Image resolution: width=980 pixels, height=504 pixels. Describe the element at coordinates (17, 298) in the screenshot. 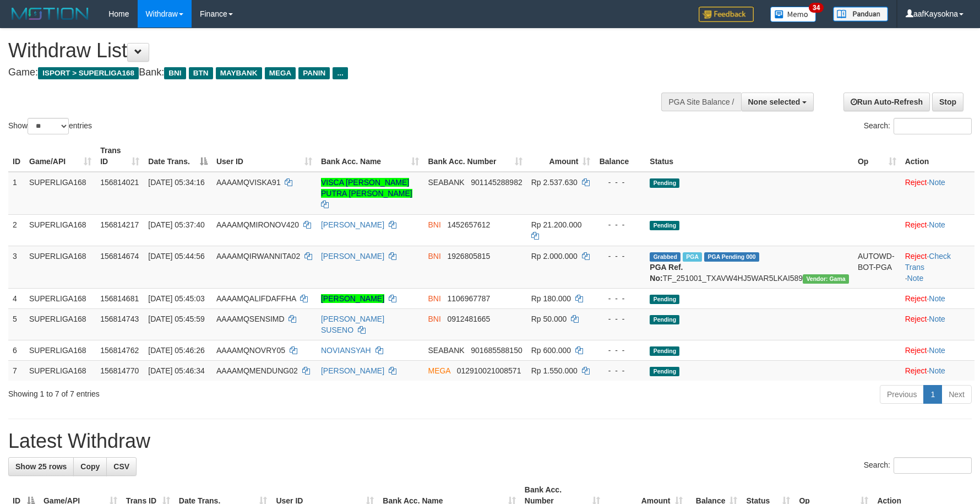

I see `td: 4` at that location.